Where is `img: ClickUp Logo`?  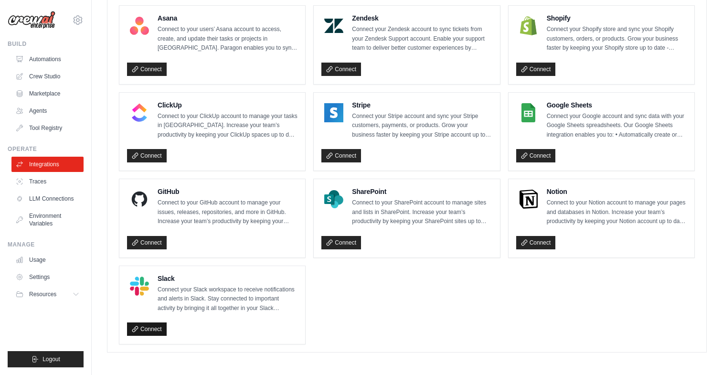 img: ClickUp Logo is located at coordinates (139, 113).